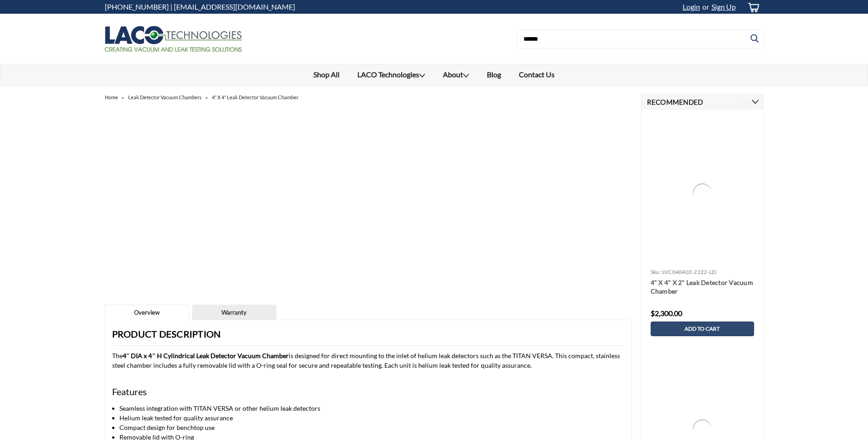 The image size is (868, 440). What do you see at coordinates (702, 329) in the screenshot?
I see `a: Add to Cart` at bounding box center [702, 329].